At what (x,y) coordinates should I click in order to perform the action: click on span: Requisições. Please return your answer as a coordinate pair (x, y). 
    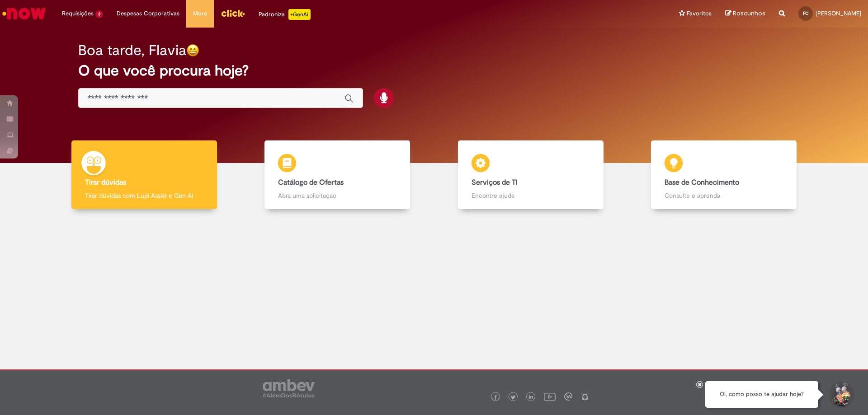
    Looking at the image, I should click on (78, 14).